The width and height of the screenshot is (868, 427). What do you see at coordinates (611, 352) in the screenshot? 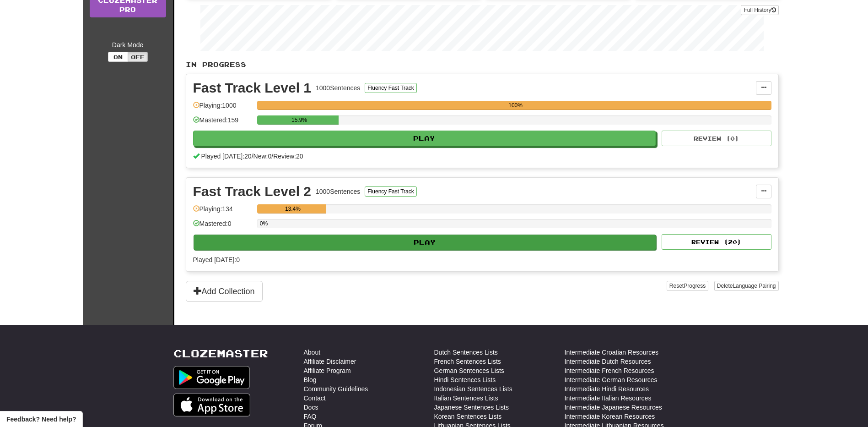
I see `a: Intermediate Croatian Resources` at bounding box center [611, 352].